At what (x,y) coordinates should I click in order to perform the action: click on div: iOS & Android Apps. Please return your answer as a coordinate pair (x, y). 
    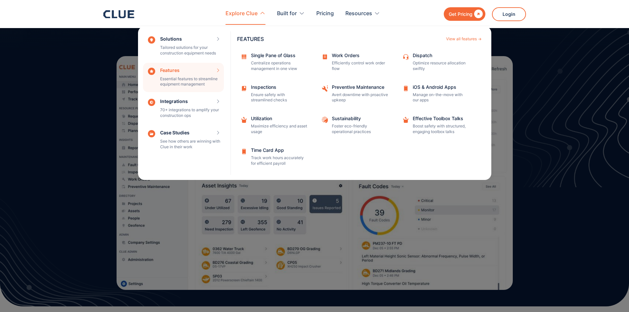
    Looking at the image, I should click on (441, 87).